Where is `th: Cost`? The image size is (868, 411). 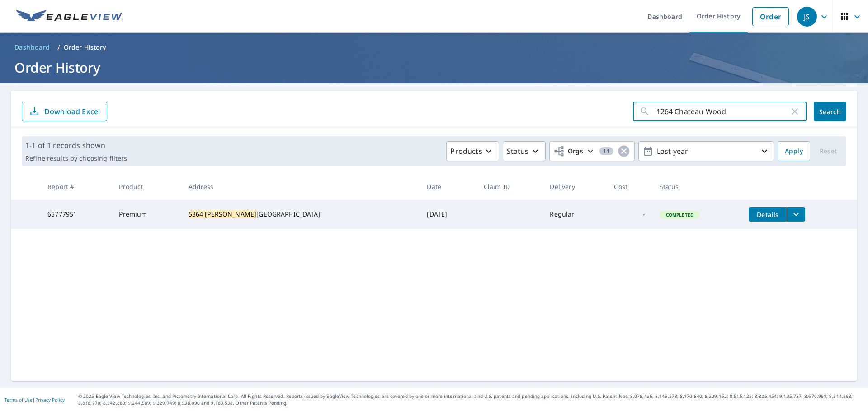
th: Cost is located at coordinates (629, 187).